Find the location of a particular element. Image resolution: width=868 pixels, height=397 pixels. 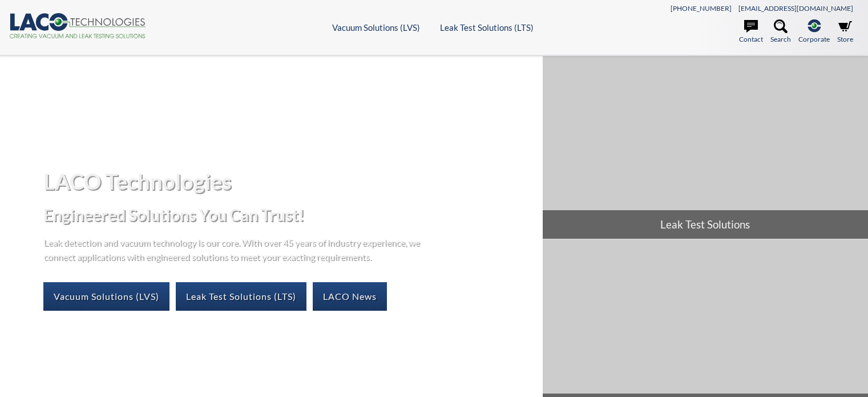

a: LACO News is located at coordinates (350, 296).